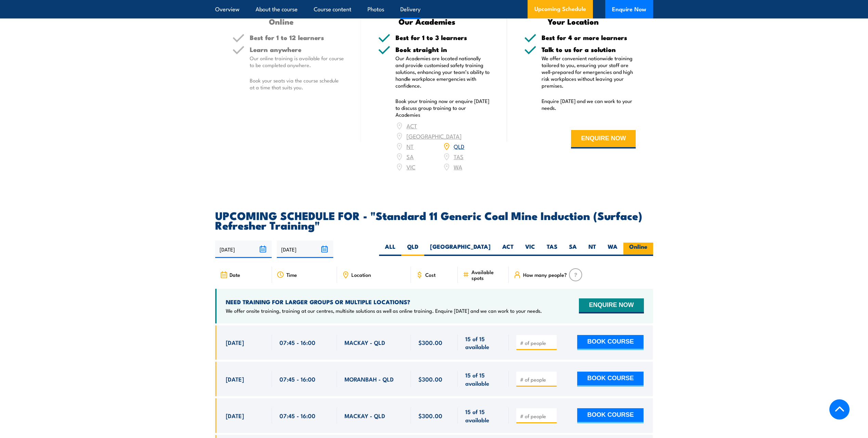 Image resolution: width=868 pixels, height=438 pixels. What do you see at coordinates (589, 72) in the screenshot?
I see `p: We offer convenient nationwide training tailored to you, ensuring your staff are well-prepared fo...` at bounding box center [589, 72].